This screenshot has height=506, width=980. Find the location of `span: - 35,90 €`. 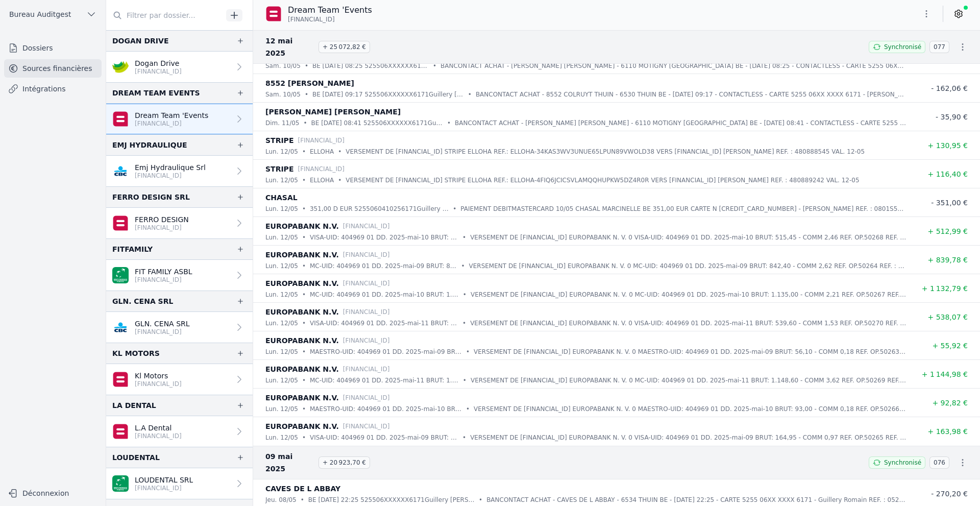

span: - 35,90 € is located at coordinates (952, 117).